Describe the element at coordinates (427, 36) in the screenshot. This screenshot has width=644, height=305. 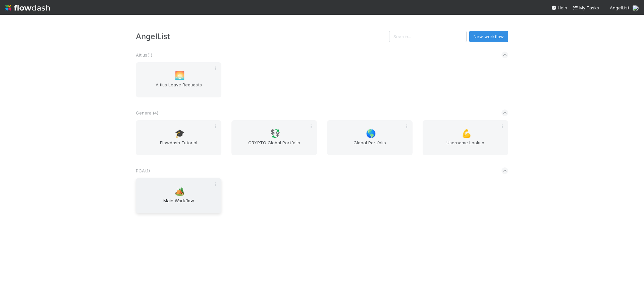
I see `input: Search...` at that location.